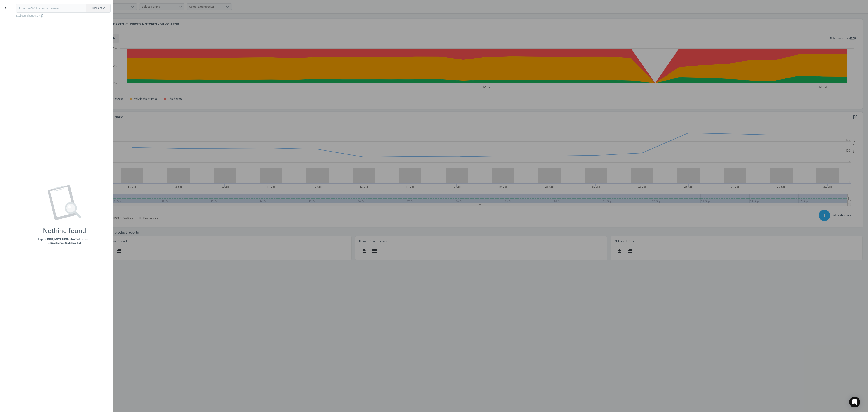 This screenshot has height=412, width=868. Describe the element at coordinates (42, 16) in the screenshot. I see `i: info_outline` at that location.